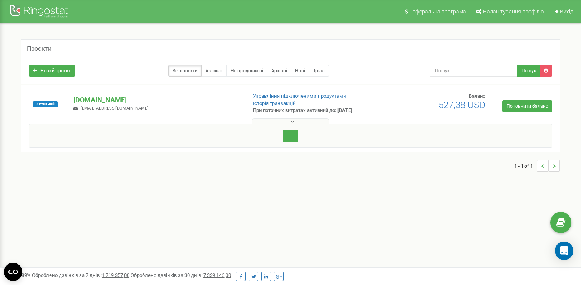 This screenshot has width=581, height=285. Describe the element at coordinates (13, 272) in the screenshot. I see `button: Open CMP widget` at that location.